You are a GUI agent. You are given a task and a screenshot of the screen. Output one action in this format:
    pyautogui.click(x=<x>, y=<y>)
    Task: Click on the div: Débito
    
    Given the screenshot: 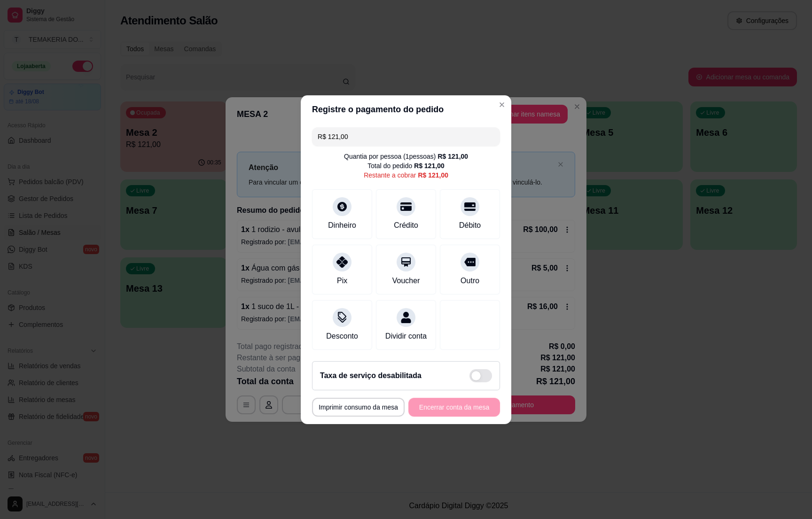 What is the action you would take?
    pyautogui.click(x=470, y=225)
    